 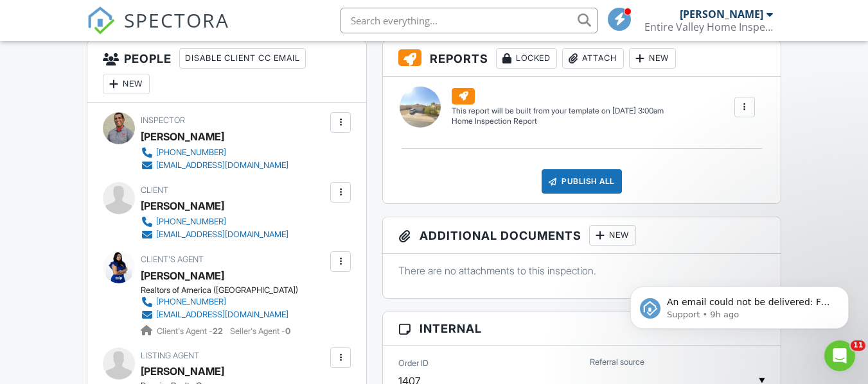 I want to click on img: The Best Home Inspection Software - Spectora, so click(x=101, y=20).